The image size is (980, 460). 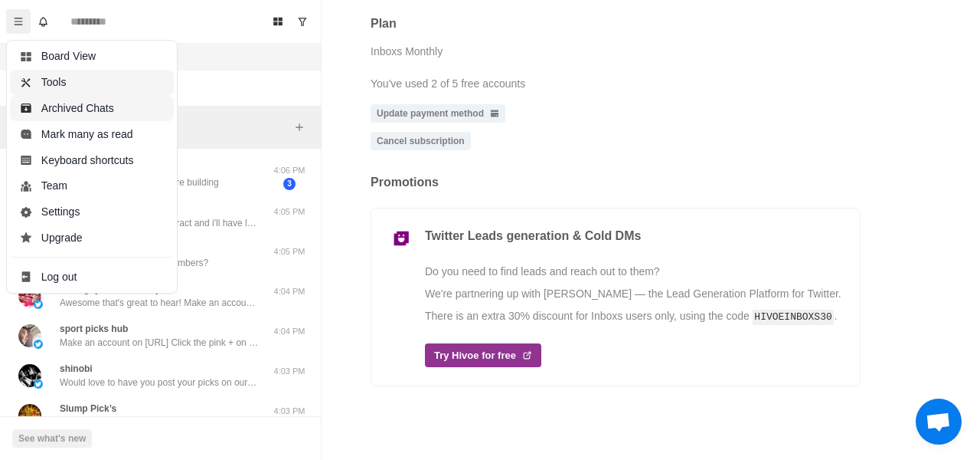 What do you see at coordinates (438, 113) in the screenshot?
I see `a: Update payment method` at bounding box center [438, 113].